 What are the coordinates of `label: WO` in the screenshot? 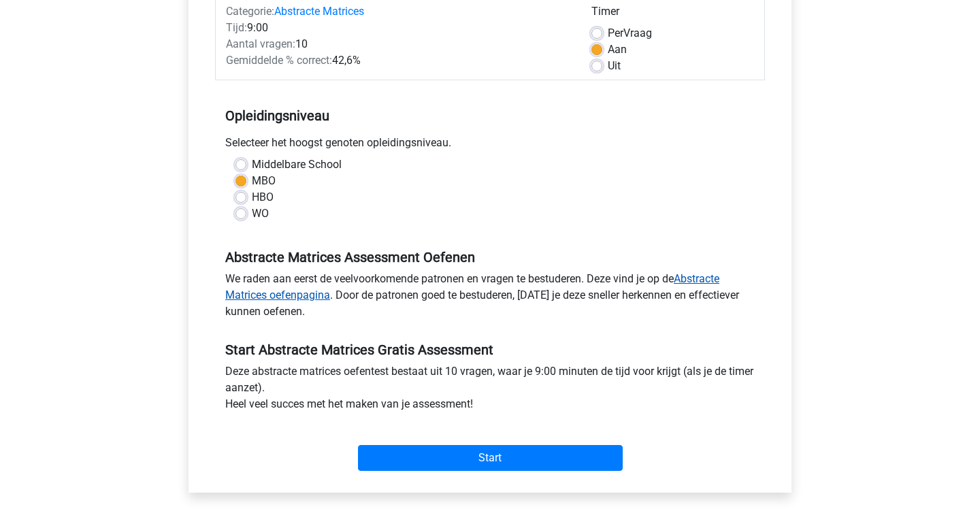 It's located at (260, 214).